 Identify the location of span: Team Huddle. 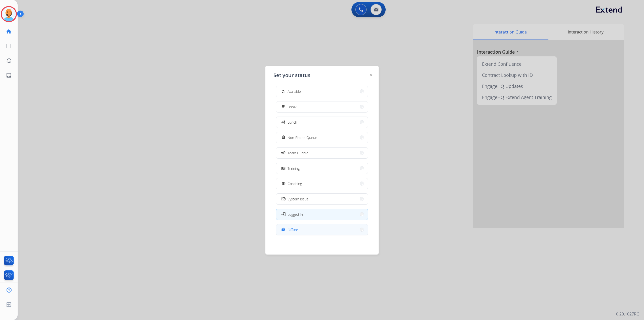
(298, 153).